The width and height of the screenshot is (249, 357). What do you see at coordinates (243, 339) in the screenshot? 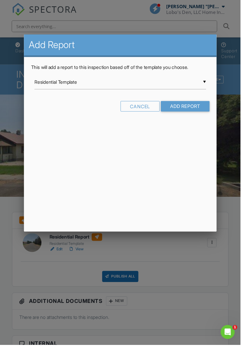
I see `span: 1` at bounding box center [243, 339].